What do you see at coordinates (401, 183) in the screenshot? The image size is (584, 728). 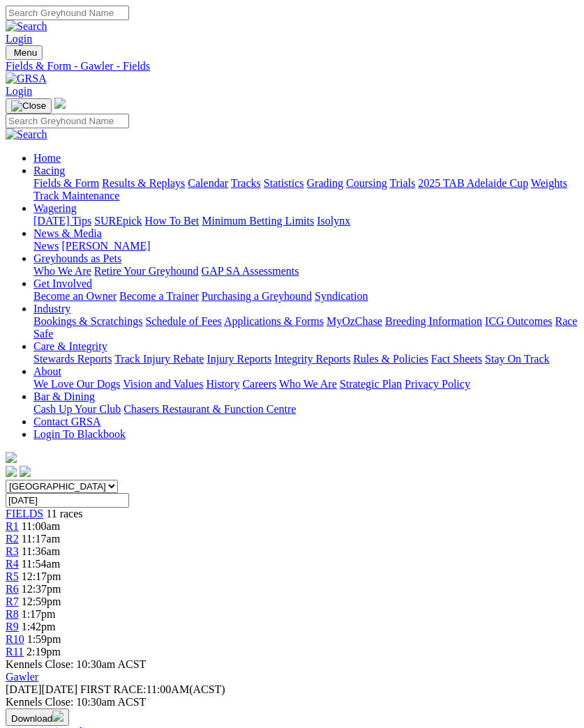 I see `a: Trials` at bounding box center [401, 183].